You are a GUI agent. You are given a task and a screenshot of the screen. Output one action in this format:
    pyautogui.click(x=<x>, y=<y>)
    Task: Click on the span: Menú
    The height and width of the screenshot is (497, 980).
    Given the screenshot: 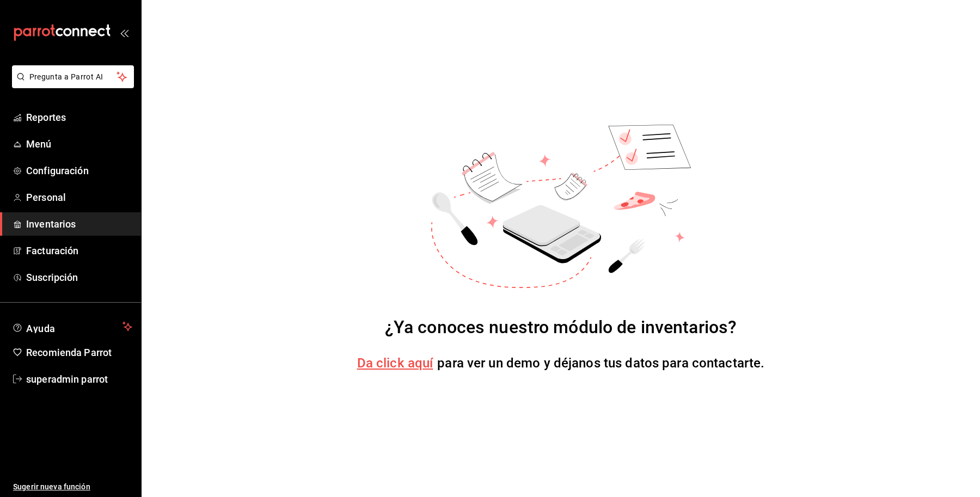 What is the action you would take?
    pyautogui.click(x=79, y=144)
    